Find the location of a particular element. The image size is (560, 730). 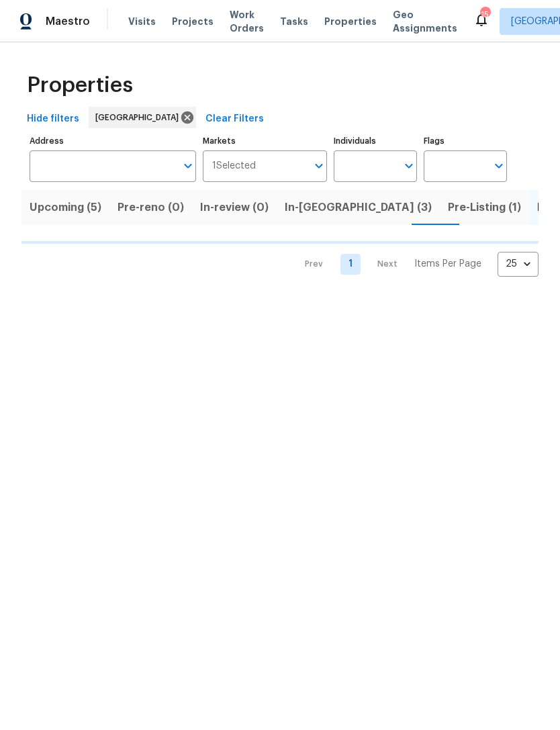

nav: Pagination Navigation is located at coordinates (415, 264).